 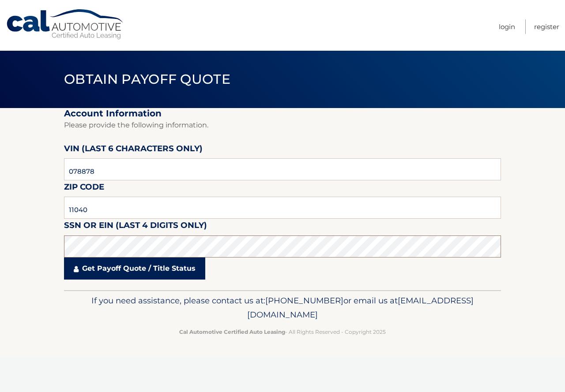 What do you see at coordinates (133, 150) in the screenshot?
I see `label: VIN (last 6 characters only)` at bounding box center [133, 150].